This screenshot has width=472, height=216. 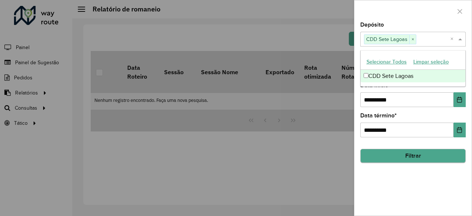 What do you see at coordinates (372, 25) in the screenshot?
I see `label: Depósito` at bounding box center [372, 25].